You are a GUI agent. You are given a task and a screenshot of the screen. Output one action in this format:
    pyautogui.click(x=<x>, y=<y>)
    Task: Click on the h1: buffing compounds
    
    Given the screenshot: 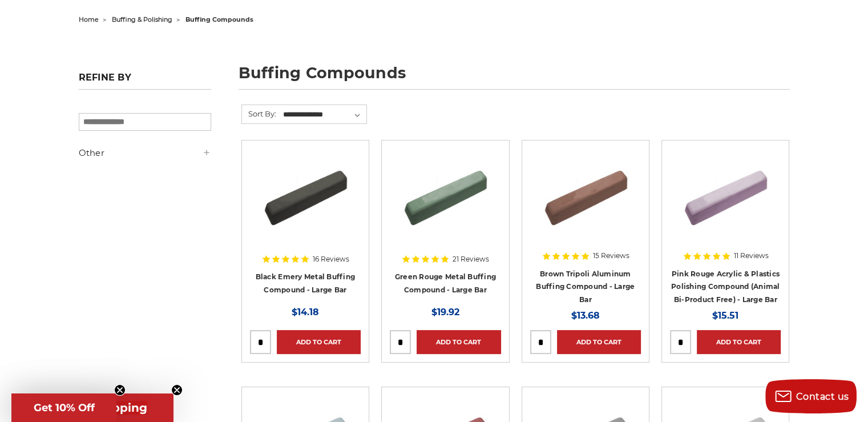 What is the action you would take?
    pyautogui.click(x=515, y=77)
    